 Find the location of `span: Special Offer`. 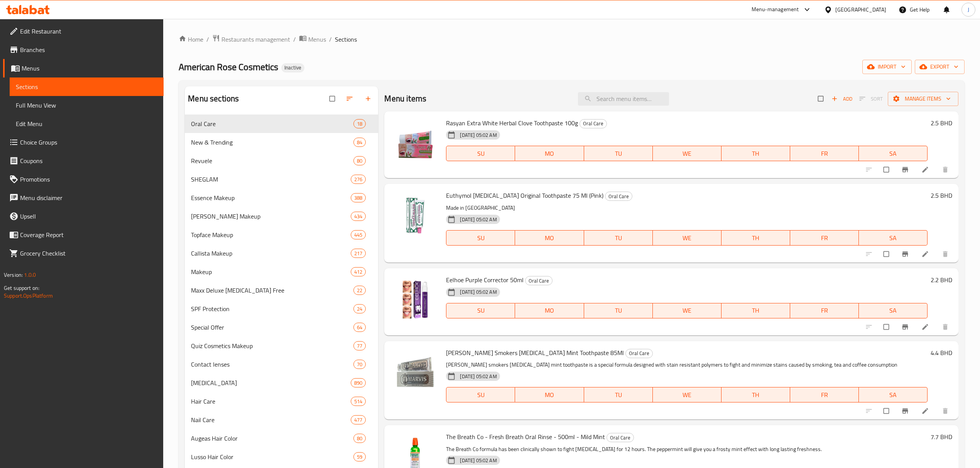

span: Special Offer is located at coordinates (272, 328).